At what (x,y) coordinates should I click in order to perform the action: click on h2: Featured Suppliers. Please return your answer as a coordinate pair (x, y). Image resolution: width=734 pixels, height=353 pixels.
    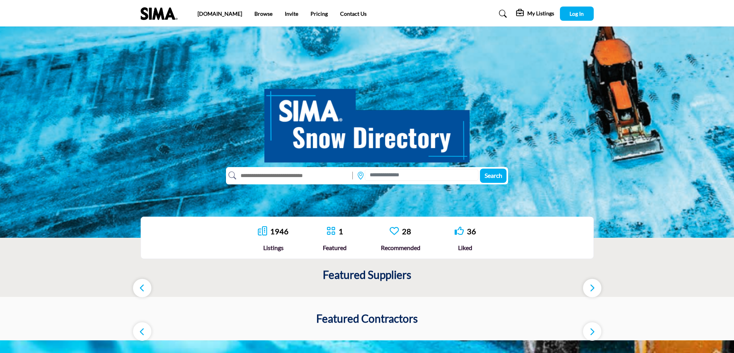
    Looking at the image, I should click on (367, 275).